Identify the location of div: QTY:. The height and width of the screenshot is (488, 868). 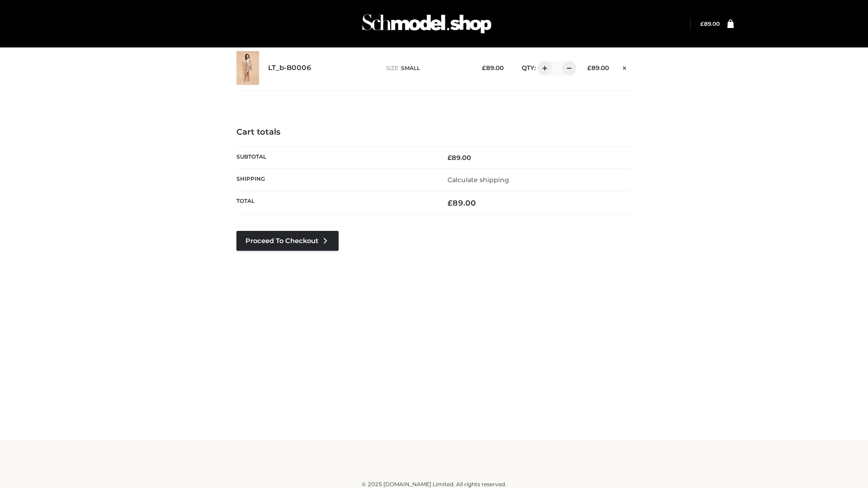
(543, 68).